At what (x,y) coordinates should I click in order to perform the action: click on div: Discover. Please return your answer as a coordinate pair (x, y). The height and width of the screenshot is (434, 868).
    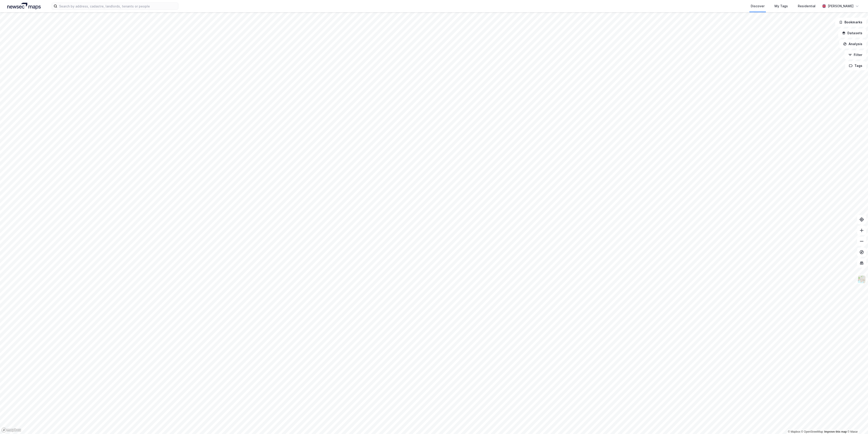
    Looking at the image, I should click on (758, 6).